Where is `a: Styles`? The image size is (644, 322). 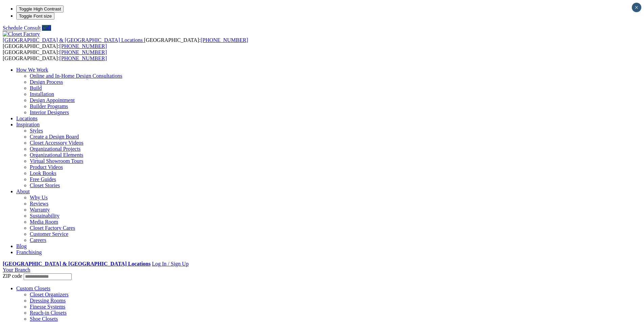 a: Styles is located at coordinates (36, 131).